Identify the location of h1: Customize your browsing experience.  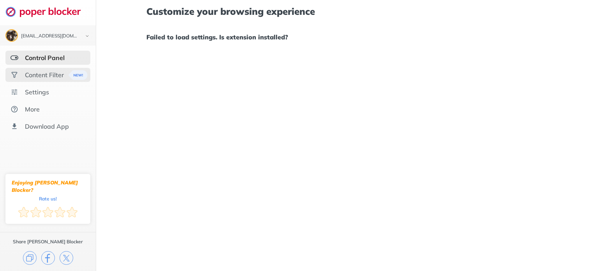
(347, 11).